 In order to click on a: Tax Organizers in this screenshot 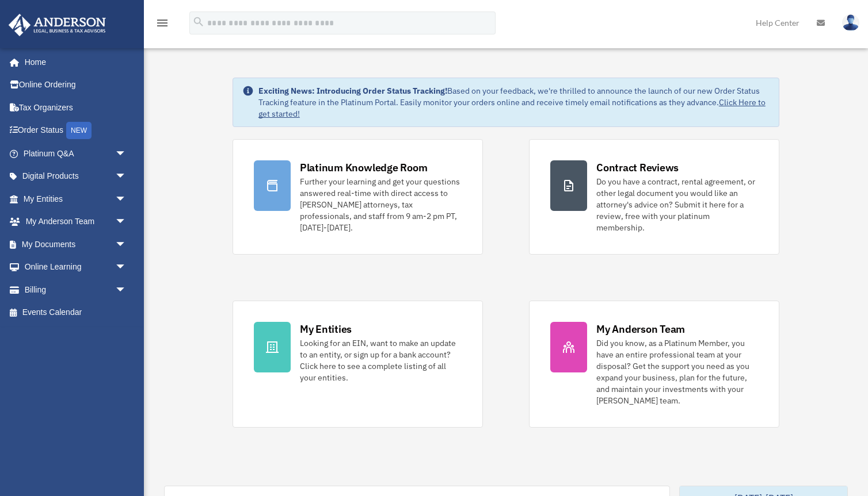, I will do `click(76, 108)`.